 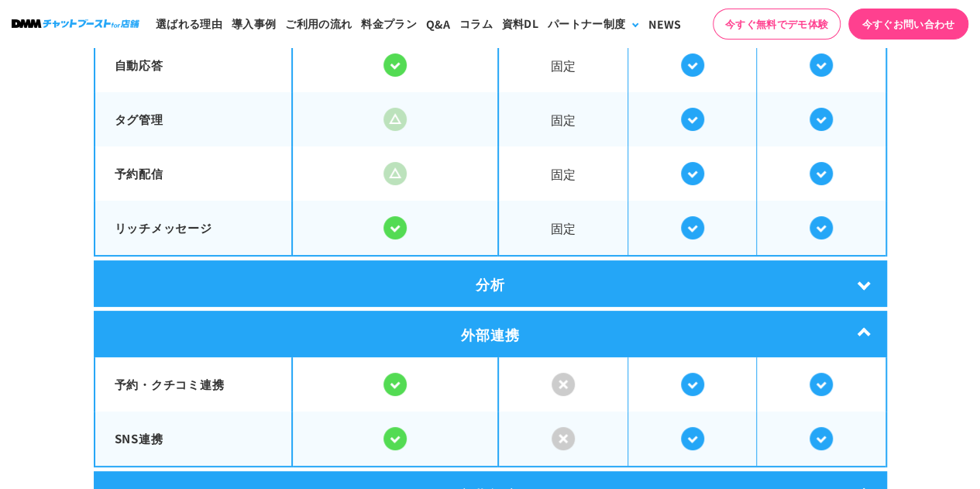 What do you see at coordinates (194, 384) in the screenshot?
I see `p: 予約・クチコミ連携` at bounding box center [194, 384].